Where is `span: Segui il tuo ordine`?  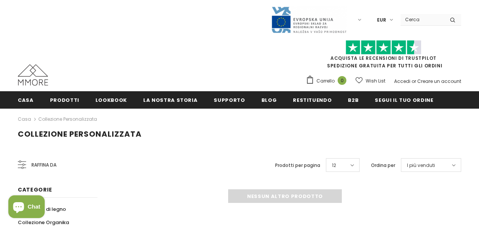 span: Segui il tuo ordine is located at coordinates (404, 100).